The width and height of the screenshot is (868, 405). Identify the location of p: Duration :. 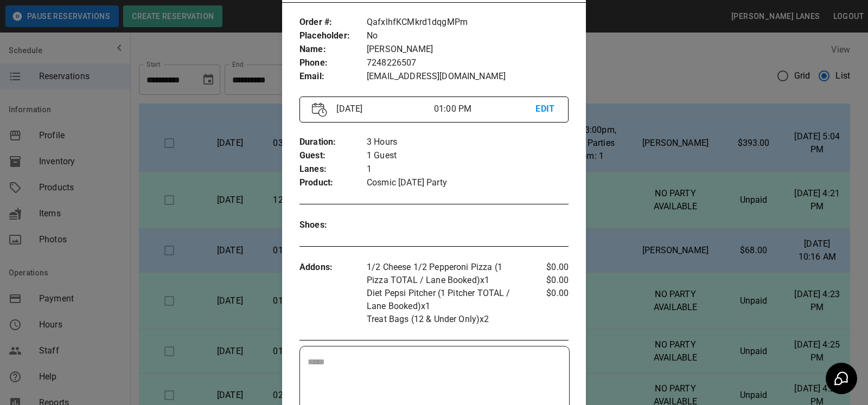
(333, 142).